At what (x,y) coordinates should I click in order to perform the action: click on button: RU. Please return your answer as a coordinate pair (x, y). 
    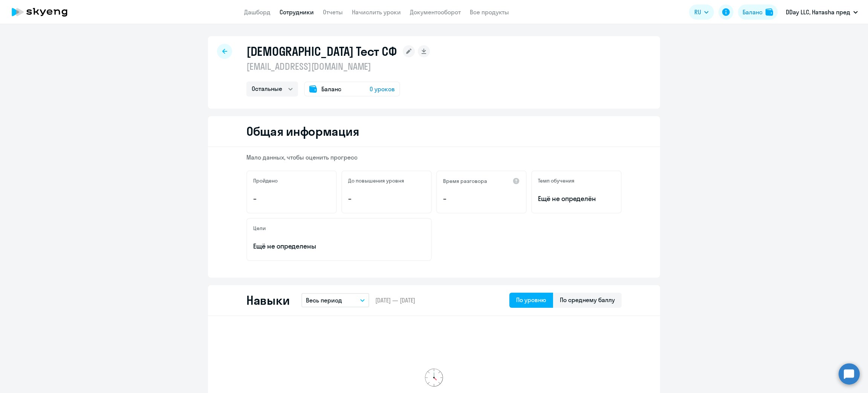
    Looking at the image, I should click on (702, 12).